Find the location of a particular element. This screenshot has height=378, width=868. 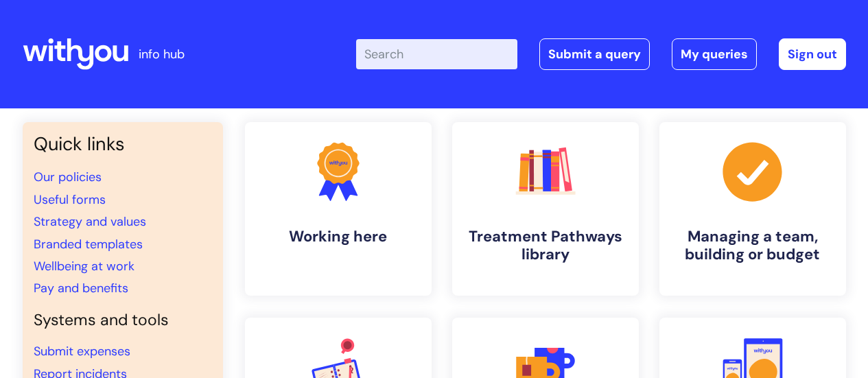

a: Submit a query is located at coordinates (594, 54).